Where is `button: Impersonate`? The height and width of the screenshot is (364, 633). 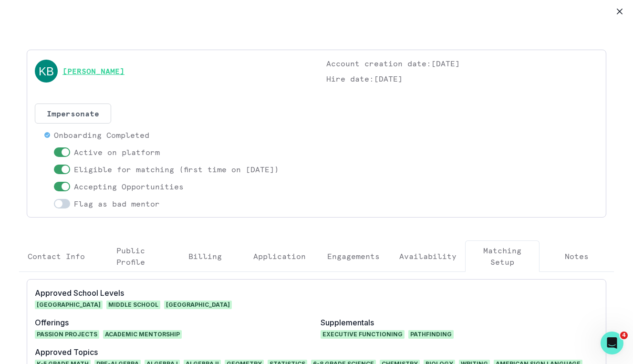 button: Impersonate is located at coordinates (73, 114).